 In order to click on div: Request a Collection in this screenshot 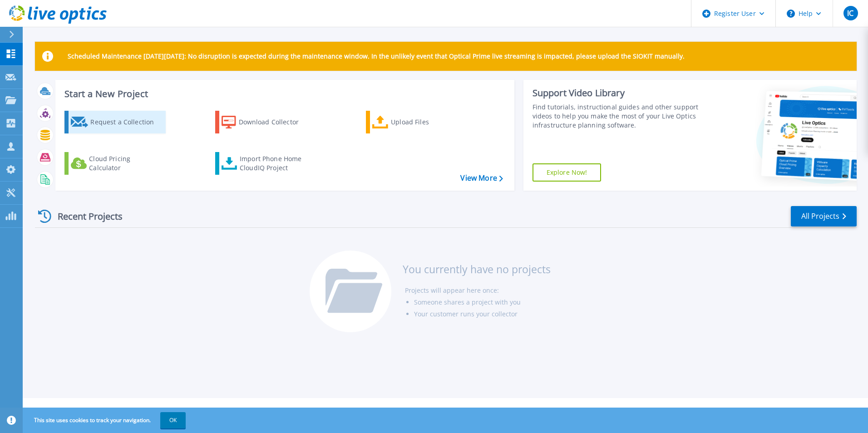, I will do `click(126, 122)`.